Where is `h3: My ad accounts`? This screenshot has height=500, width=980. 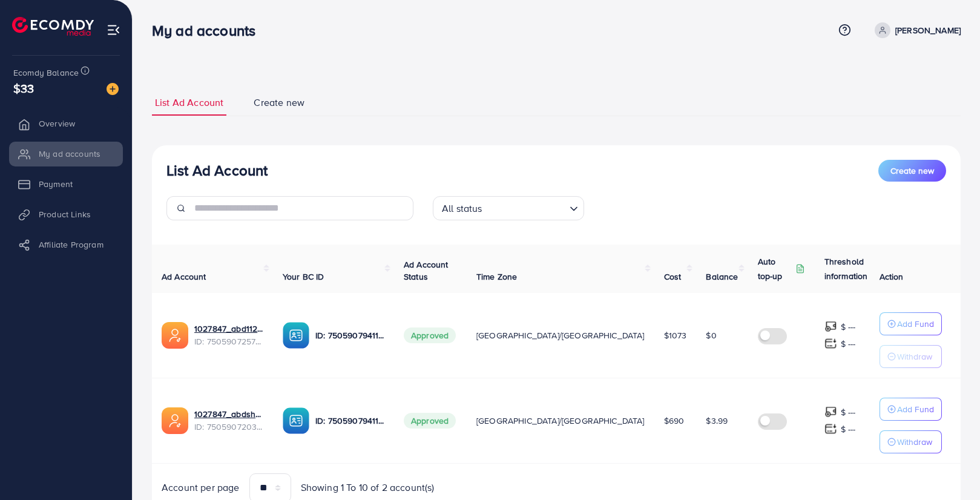
h3: My ad accounts is located at coordinates (208, 30).